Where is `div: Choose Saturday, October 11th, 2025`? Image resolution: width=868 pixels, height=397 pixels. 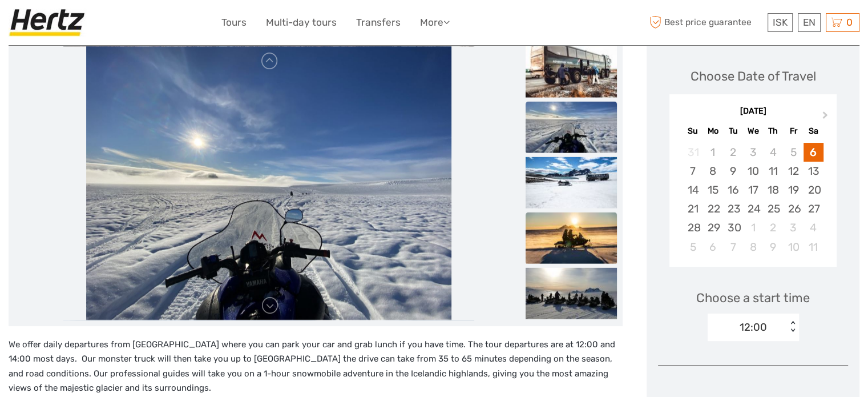
div: Choose Saturday, October 11th, 2025 is located at coordinates (813, 246).